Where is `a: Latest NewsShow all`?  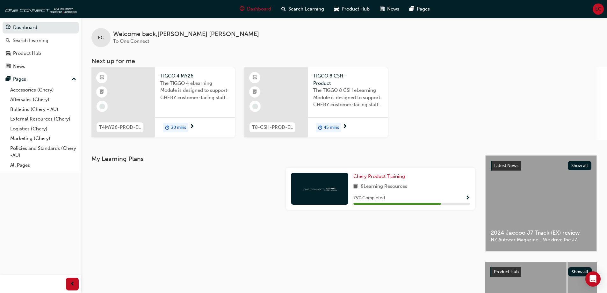
a: Latest NewsShow all is located at coordinates (541, 166).